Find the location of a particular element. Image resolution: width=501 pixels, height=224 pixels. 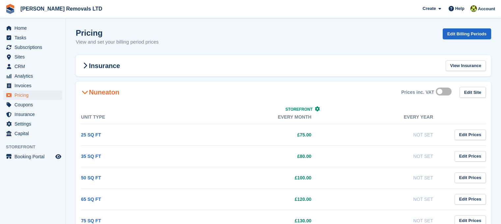

th: Every year is located at coordinates (386, 117).